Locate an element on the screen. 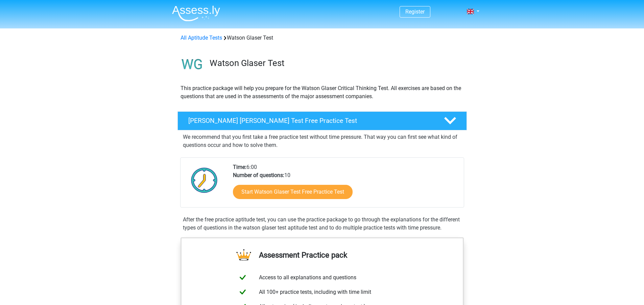 This screenshot has width=644, height=305. p: We recommend that you first take a free practice test without time pressure. That way you can fir... is located at coordinates (322, 141).